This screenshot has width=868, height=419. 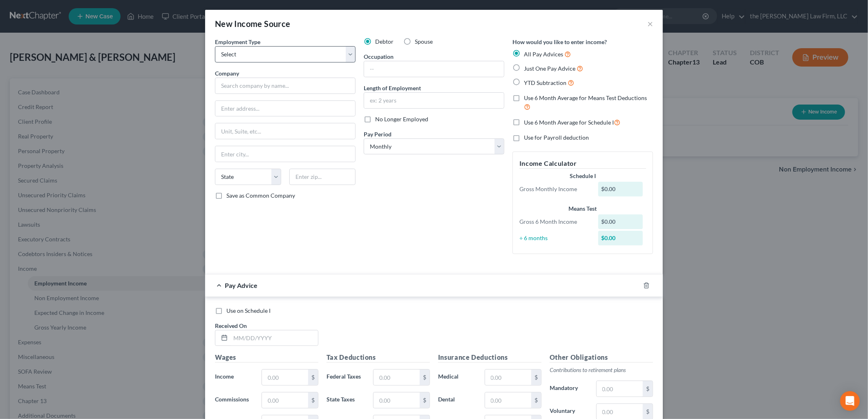 What do you see at coordinates (285, 108) in the screenshot?
I see `input: Enter address...` at bounding box center [285, 108].